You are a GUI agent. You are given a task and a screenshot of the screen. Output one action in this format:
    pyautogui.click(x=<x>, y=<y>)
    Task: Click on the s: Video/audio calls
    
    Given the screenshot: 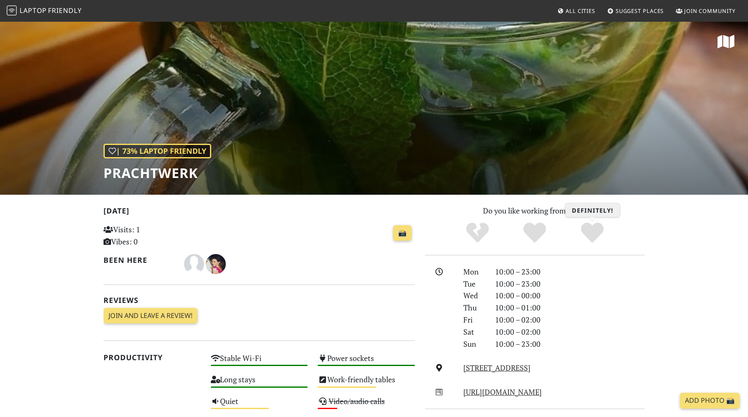 What is the action you would take?
    pyautogui.click(x=357, y=401)
    